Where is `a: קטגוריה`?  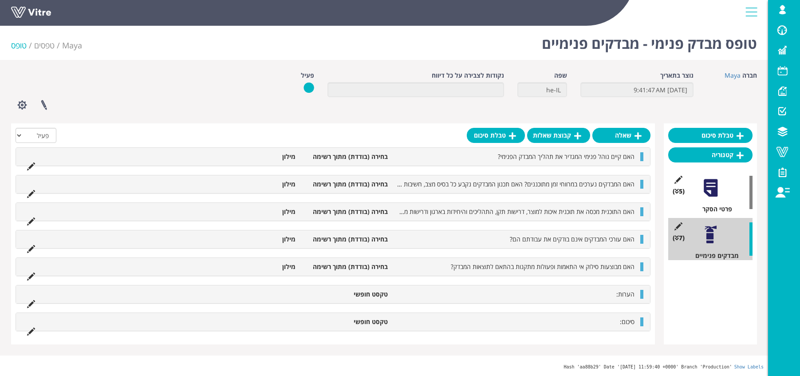 a: קטגוריה is located at coordinates (710, 155).